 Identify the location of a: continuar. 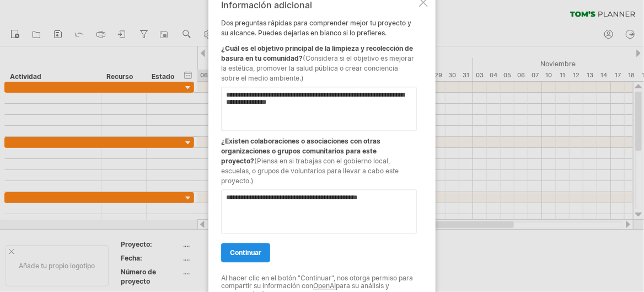
(245, 252).